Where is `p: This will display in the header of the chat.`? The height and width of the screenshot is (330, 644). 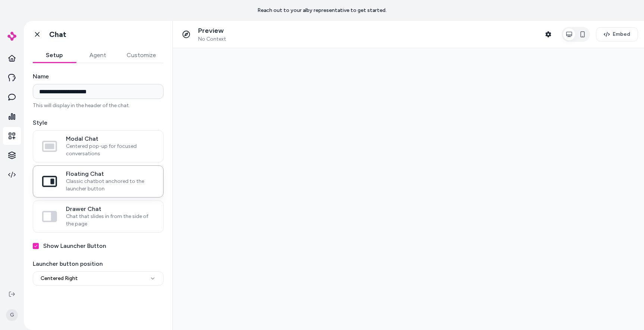 p: This will display in the header of the chat. is located at coordinates (98, 106).